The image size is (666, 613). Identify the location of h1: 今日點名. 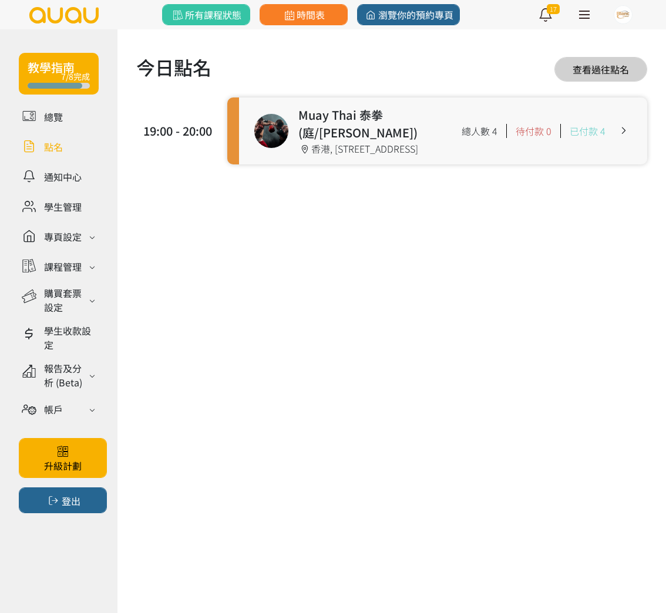
(174, 67).